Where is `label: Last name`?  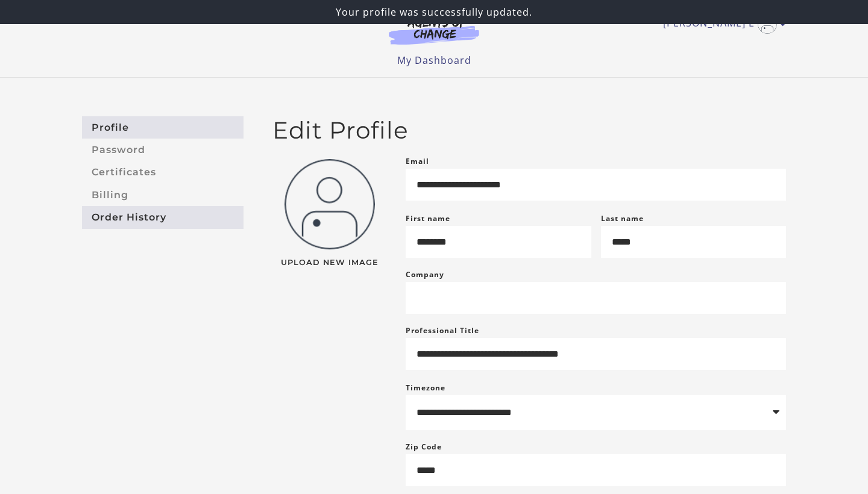 label: Last name is located at coordinates (622, 218).